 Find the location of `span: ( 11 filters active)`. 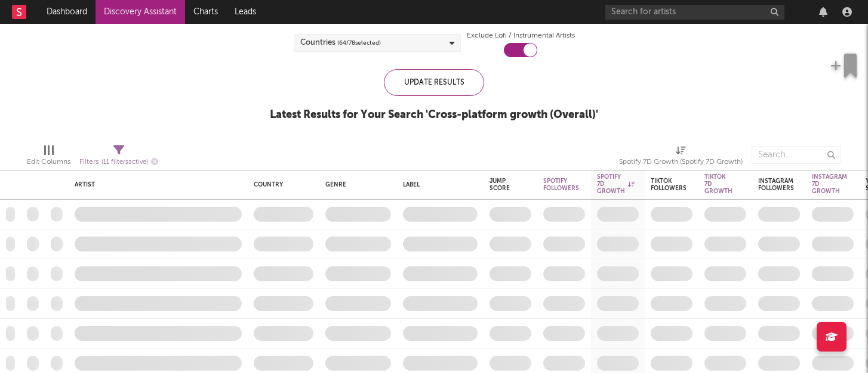

span: ( 11 filters active) is located at coordinates (124, 162).